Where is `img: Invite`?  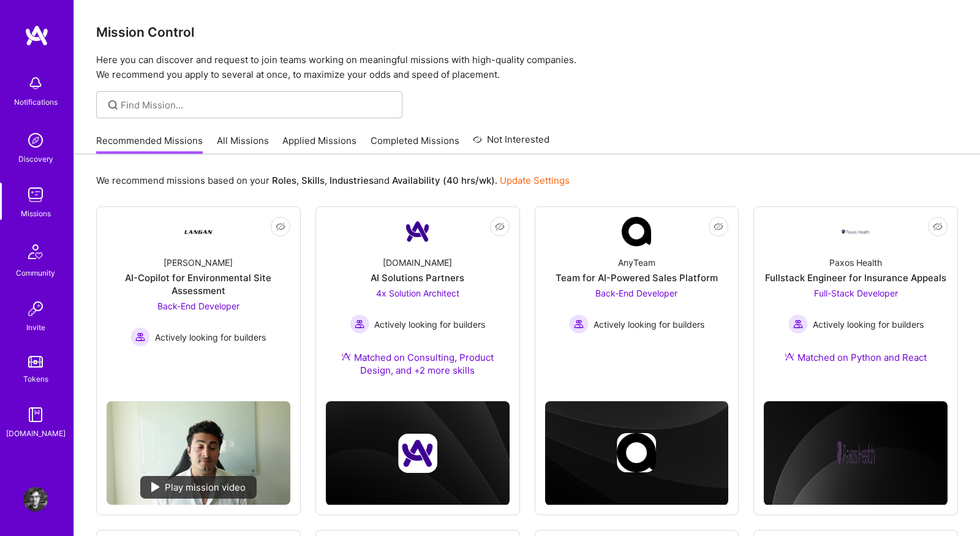
img: Invite is located at coordinates (35, 308).